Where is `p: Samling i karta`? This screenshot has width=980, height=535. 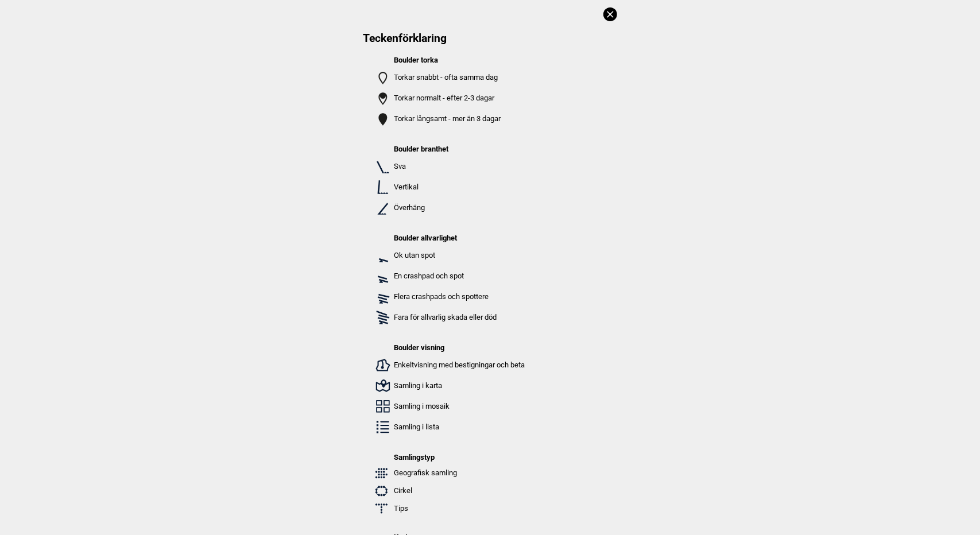
p: Samling i karta is located at coordinates (460, 386).